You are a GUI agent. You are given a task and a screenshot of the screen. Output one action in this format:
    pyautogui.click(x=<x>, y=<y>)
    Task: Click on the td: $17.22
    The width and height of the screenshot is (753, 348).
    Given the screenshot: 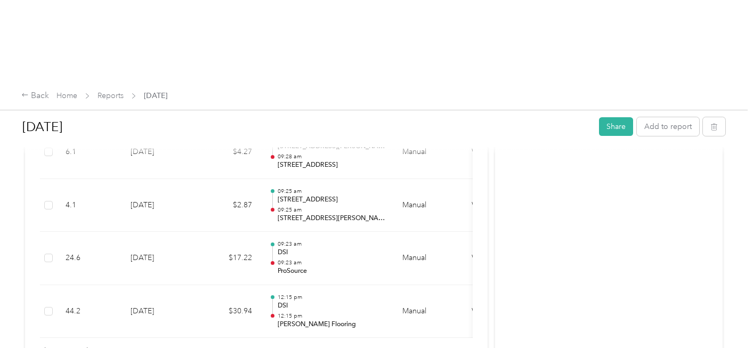 What is the action you would take?
    pyautogui.click(x=229, y=259)
    